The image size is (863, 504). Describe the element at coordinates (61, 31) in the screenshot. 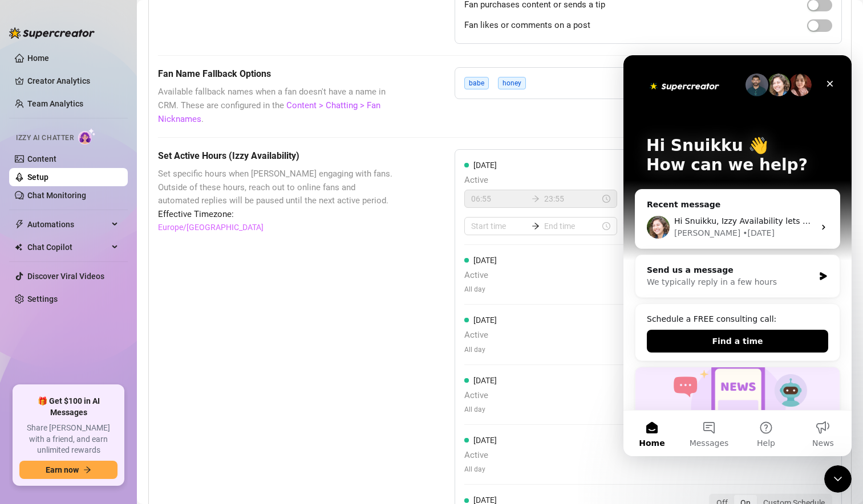

I see `img: logo` at that location.